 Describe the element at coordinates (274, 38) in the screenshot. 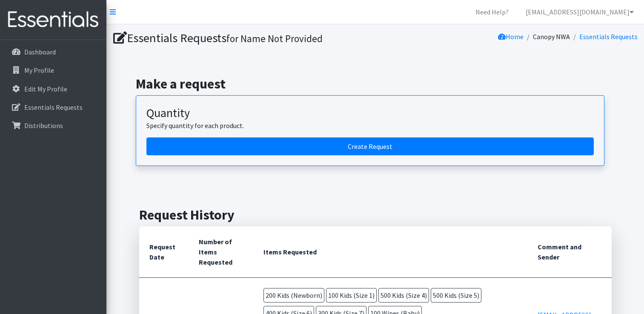

I see `small: for Name Not Provided` at that location.